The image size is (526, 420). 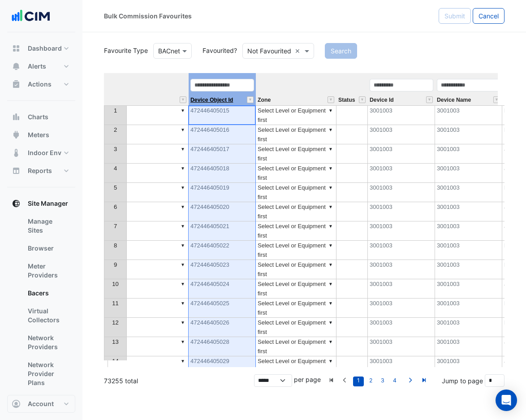 I want to click on label: Favourite Type, so click(x=123, y=50).